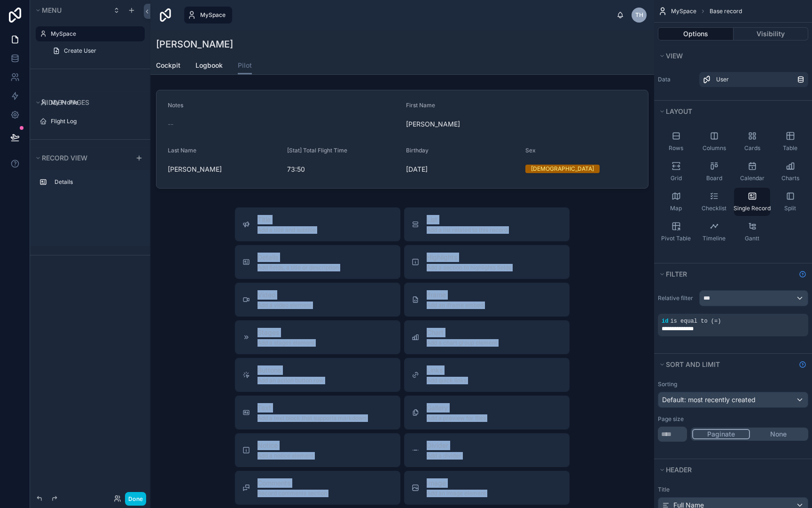 The image size is (812, 508). What do you see at coordinates (790, 209) in the screenshot?
I see `span: Split` at bounding box center [790, 209].